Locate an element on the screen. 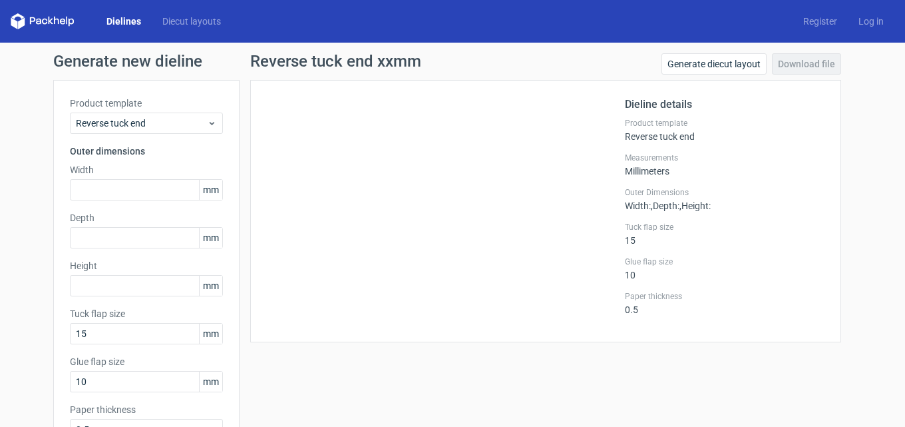 This screenshot has width=905, height=427. a: Log in is located at coordinates (871, 21).